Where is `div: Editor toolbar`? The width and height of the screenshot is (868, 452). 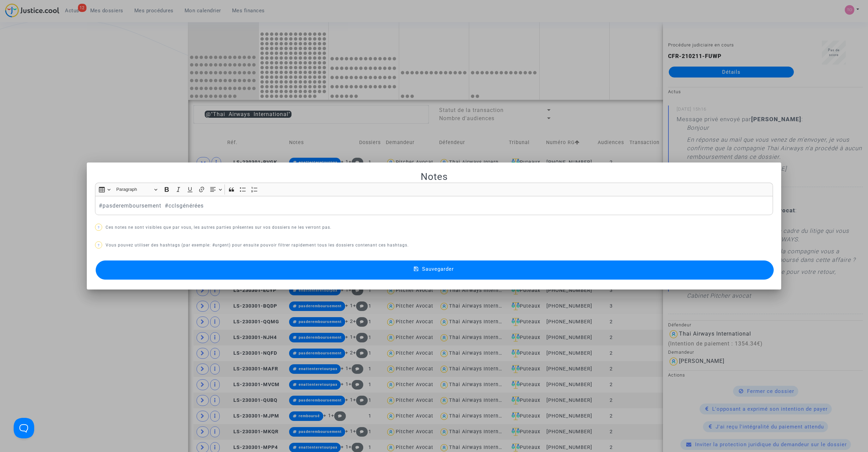
div: Editor toolbar is located at coordinates (434, 189).